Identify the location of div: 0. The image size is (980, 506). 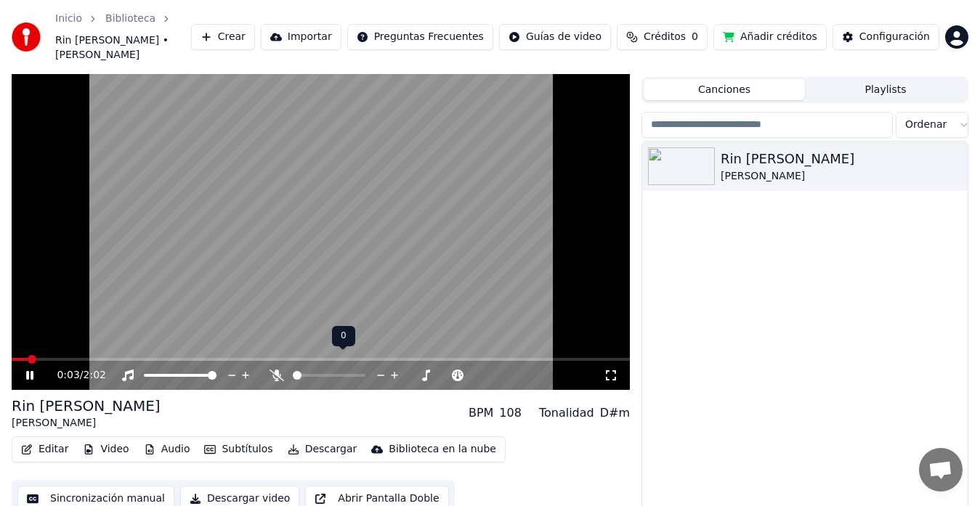
(344, 336).